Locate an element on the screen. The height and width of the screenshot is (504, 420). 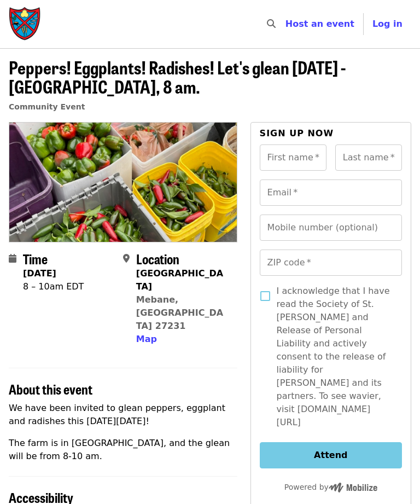
a: Host an event is located at coordinates (320, 24).